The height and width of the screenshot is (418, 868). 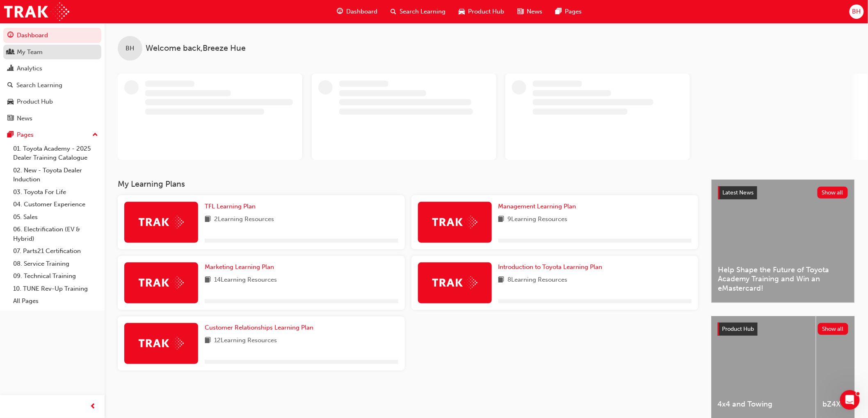 What do you see at coordinates (537, 281) in the screenshot?
I see `span: 8 Learning Resources` at bounding box center [537, 281].